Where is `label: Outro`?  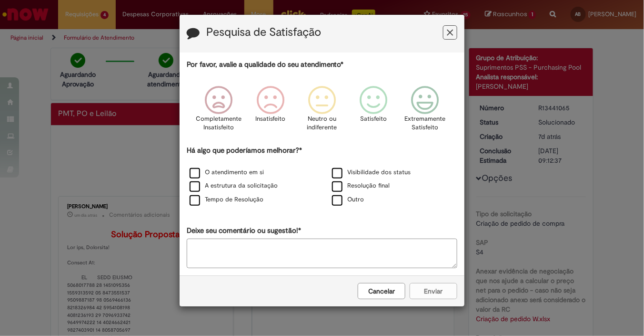
label: Outro is located at coordinates (348, 199).